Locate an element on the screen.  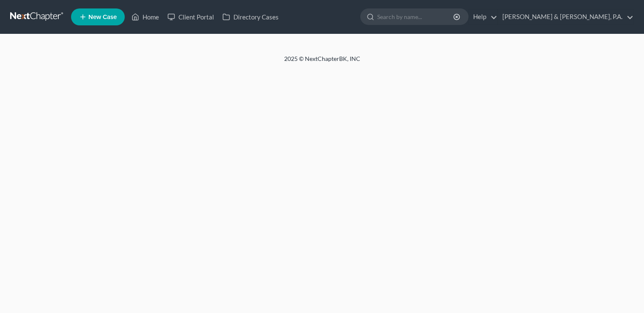
input: Search by name... is located at coordinates (415, 17).